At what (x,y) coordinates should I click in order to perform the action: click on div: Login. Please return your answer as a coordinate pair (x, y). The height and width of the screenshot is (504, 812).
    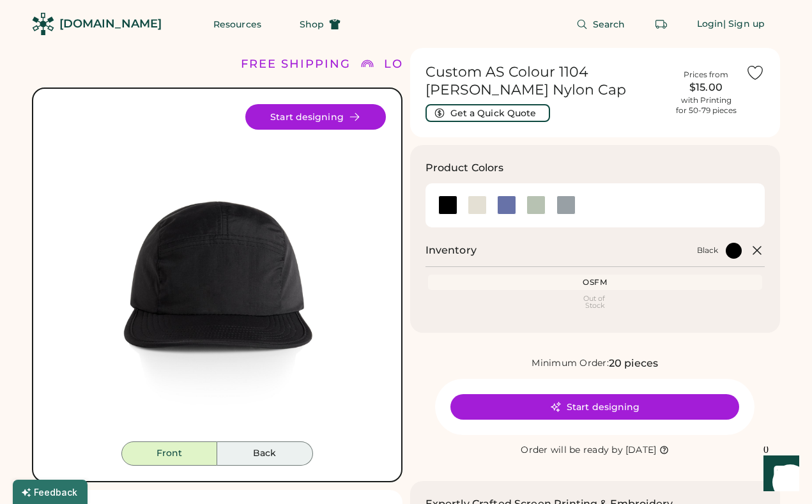
    Looking at the image, I should click on (710, 25).